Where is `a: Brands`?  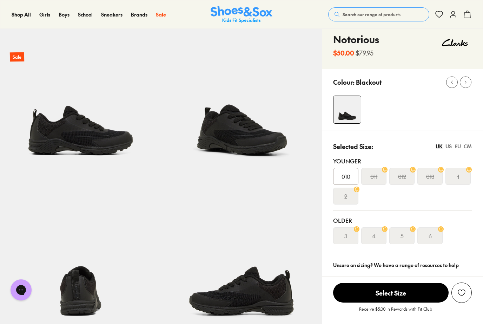
a: Brands is located at coordinates (139, 14).